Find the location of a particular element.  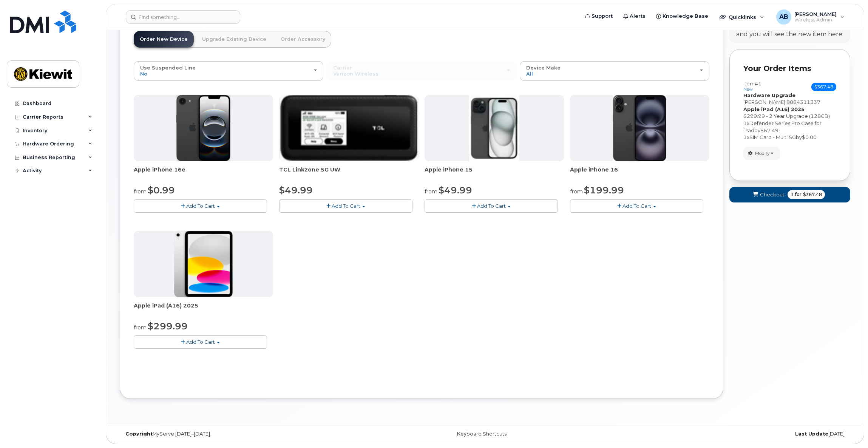

span: $199.99 is located at coordinates (604, 190).